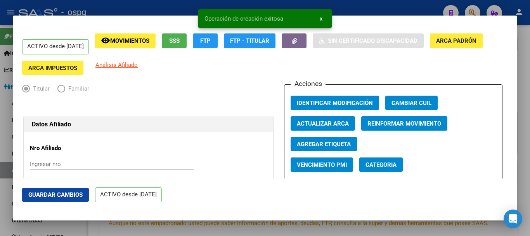 This screenshot has width=530, height=236. Describe the element at coordinates (373, 41) in the screenshot. I see `span: Sin Certificado Discapacidad` at that location.